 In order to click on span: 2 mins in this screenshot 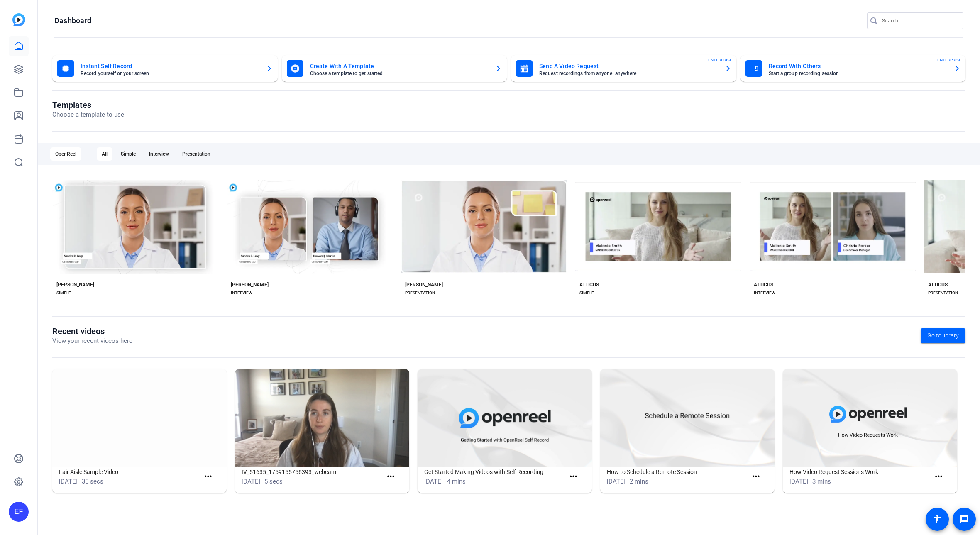, I will do `click(639, 482)`.